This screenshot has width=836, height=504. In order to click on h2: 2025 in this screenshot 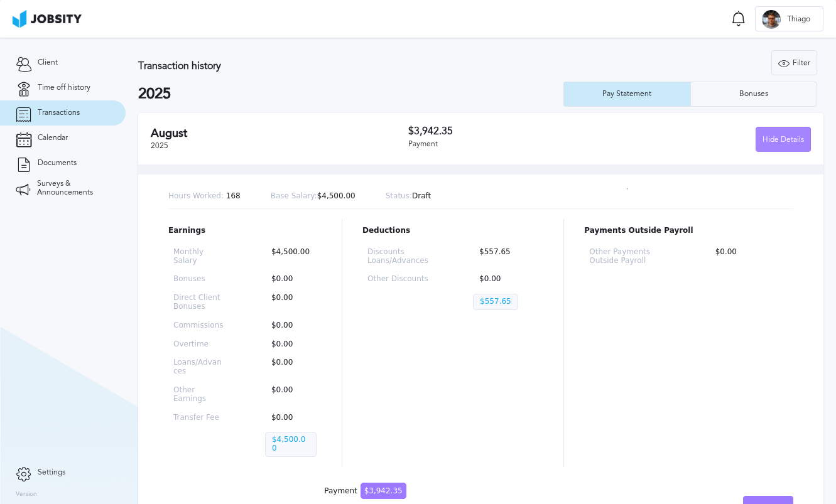, I will do `click(350, 94)`.